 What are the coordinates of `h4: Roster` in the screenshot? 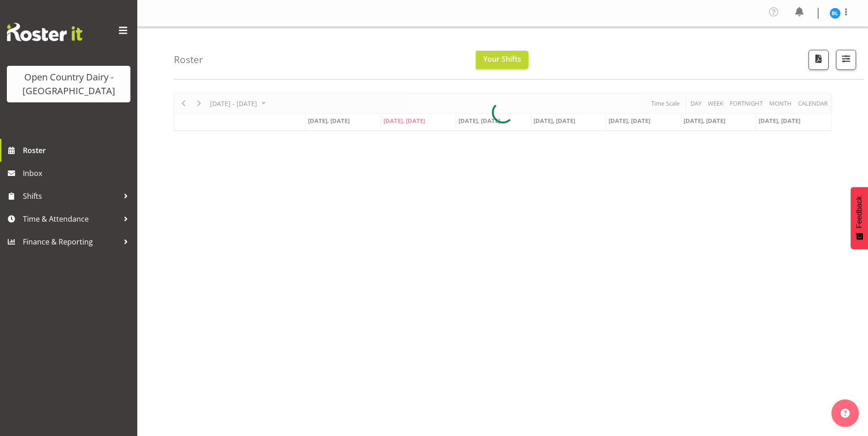 It's located at (189, 59).